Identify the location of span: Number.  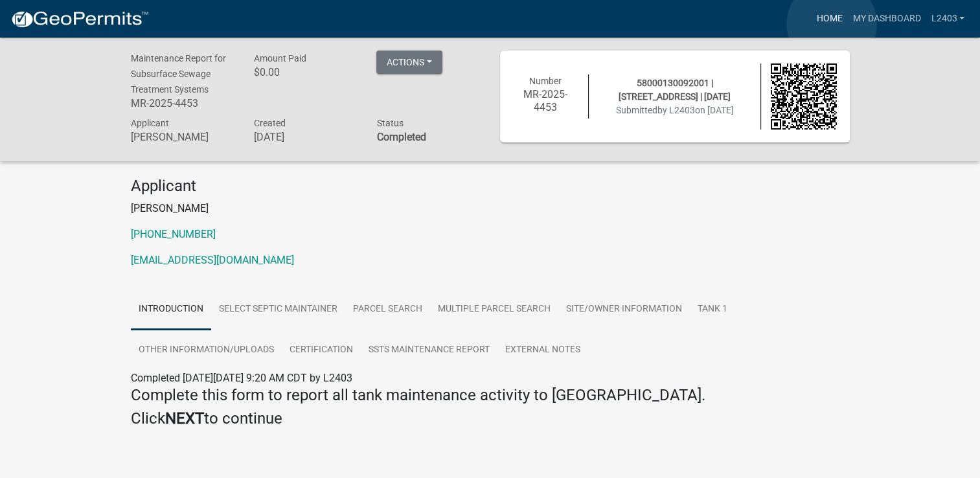
(545, 81).